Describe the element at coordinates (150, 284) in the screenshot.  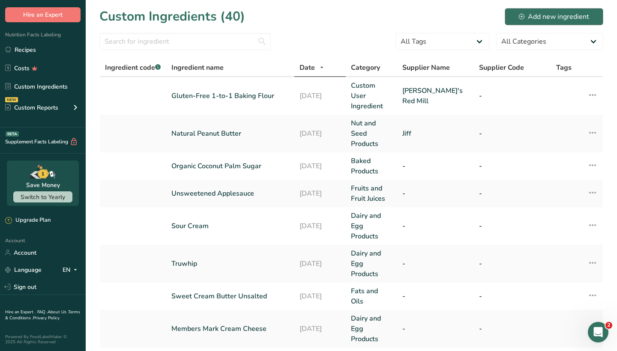
I see `button: News` at that location.